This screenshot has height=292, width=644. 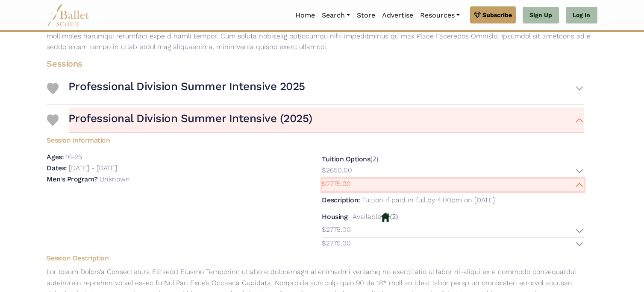 I want to click on p: - Available, so click(x=364, y=217).